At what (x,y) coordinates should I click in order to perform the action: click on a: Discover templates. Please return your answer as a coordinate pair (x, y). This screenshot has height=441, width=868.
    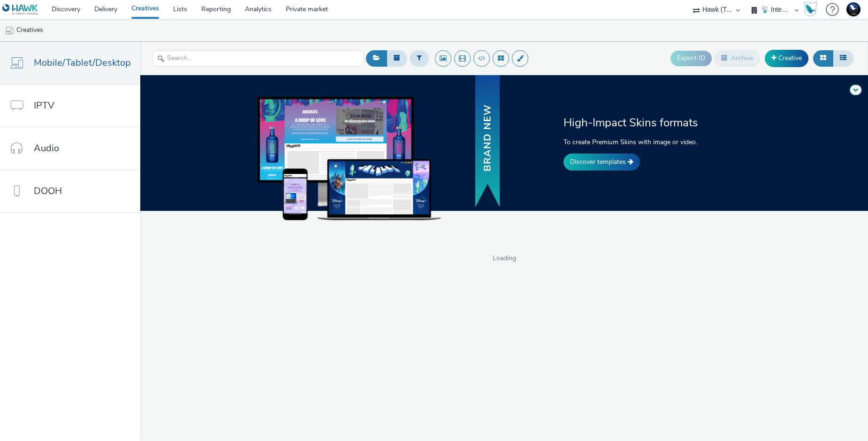
    Looking at the image, I should click on (601, 162).